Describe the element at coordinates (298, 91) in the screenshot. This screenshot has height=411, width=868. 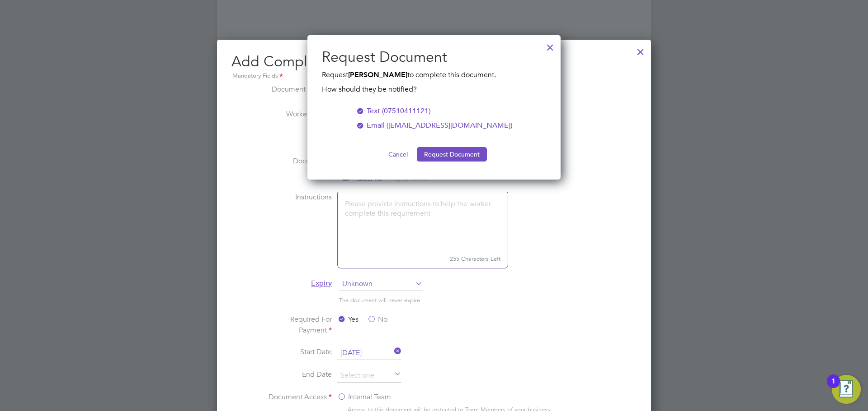
I see `label: Document Name` at that location.